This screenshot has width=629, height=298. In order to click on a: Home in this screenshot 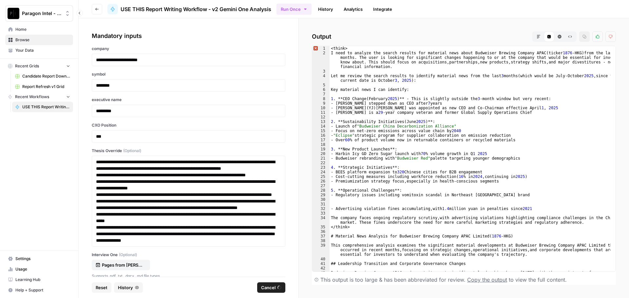, I will do `click(39, 29)`.